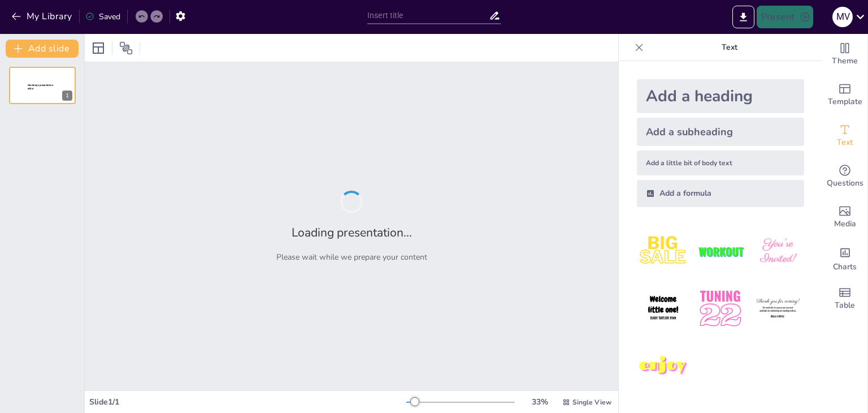 This screenshot has width=868, height=413. I want to click on button: Present, so click(785, 17).